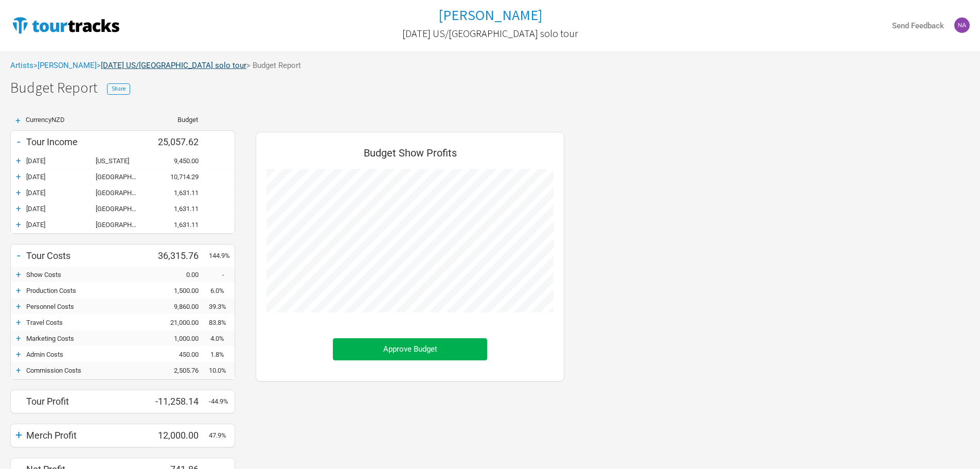 The width and height of the screenshot is (980, 469). Describe the element at coordinates (221, 290) in the screenshot. I see `div: 6.0%` at that location.